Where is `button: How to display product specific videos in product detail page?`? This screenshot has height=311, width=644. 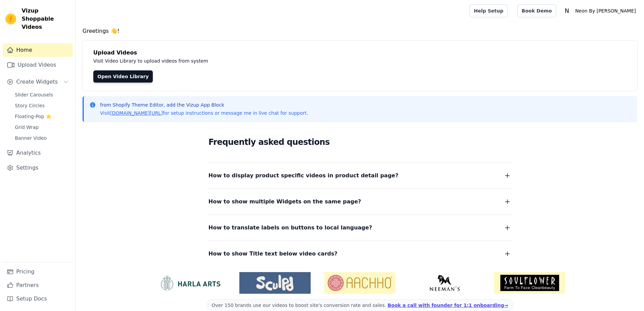
button: How to display product specific videos in product detail page? is located at coordinates (360, 175).